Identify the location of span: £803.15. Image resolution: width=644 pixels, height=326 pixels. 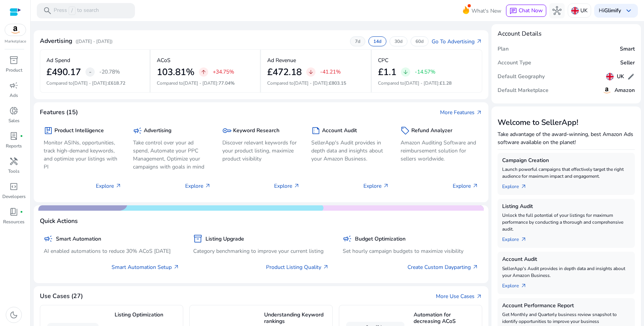
(338, 83).